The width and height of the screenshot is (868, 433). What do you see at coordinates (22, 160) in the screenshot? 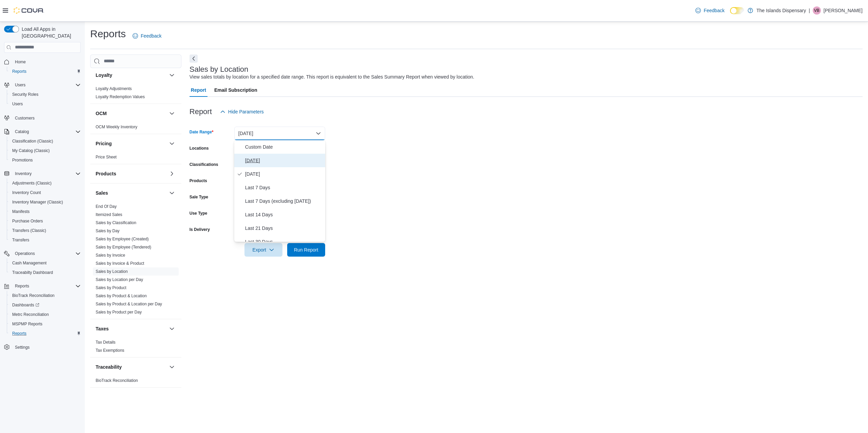
I see `a: Promotions` at bounding box center [22, 160].